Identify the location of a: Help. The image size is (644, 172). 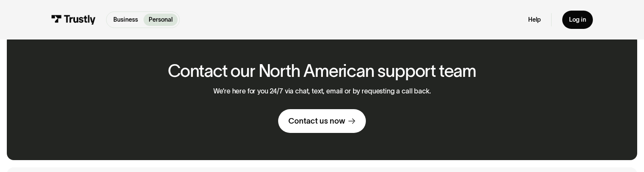
(534, 19).